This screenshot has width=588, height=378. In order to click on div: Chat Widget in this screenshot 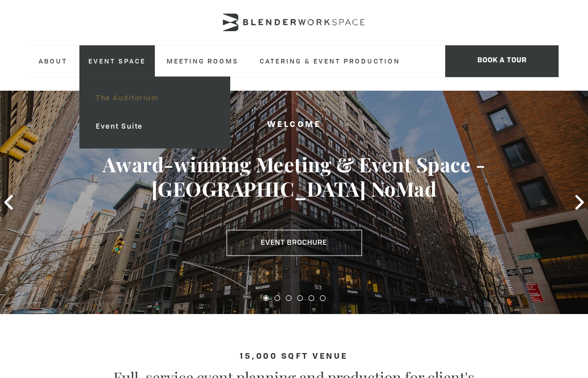, I will do `click(560, 351)`.